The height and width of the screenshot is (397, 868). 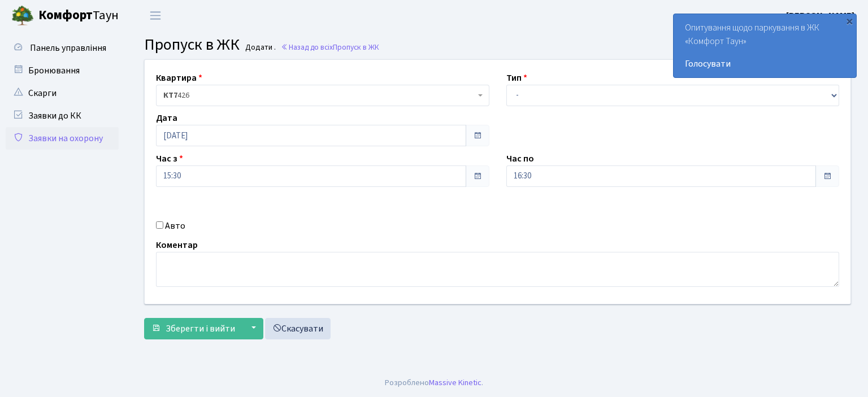 What do you see at coordinates (65, 16) in the screenshot?
I see `b: Комфорт` at bounding box center [65, 16].